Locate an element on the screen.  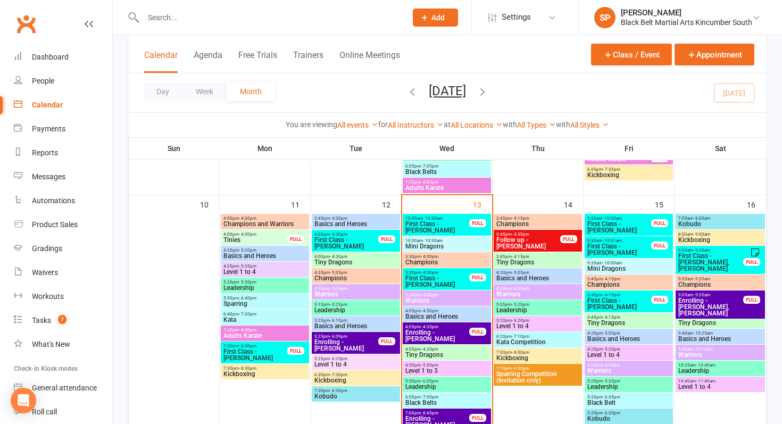
div: People is located at coordinates (43, 81).